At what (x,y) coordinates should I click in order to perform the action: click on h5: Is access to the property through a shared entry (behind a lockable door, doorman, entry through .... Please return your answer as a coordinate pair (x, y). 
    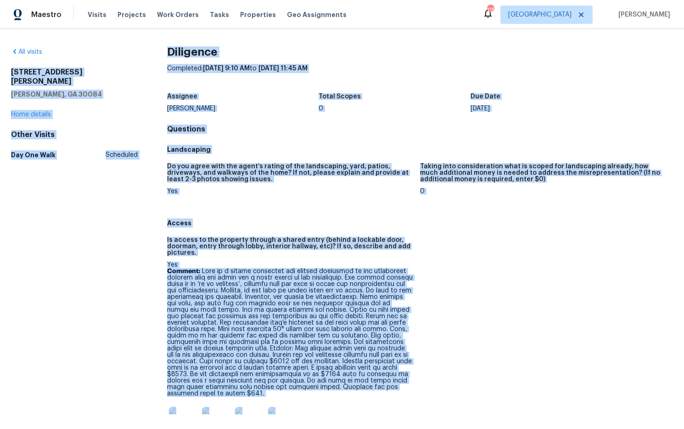
    Looking at the image, I should click on (290, 246).